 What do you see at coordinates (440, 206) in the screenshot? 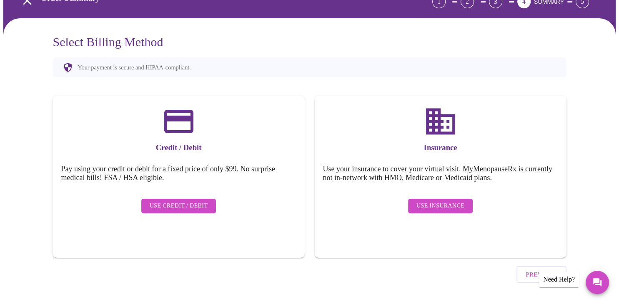
I see `button: Use Insurance` at bounding box center [440, 206].